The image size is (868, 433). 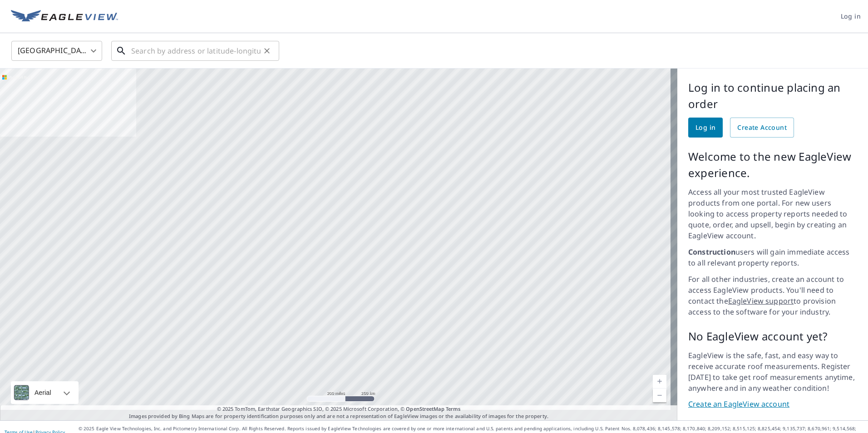 What do you see at coordinates (659, 395) in the screenshot?
I see `a: Current Level 5, Zoom Out` at bounding box center [659, 395].